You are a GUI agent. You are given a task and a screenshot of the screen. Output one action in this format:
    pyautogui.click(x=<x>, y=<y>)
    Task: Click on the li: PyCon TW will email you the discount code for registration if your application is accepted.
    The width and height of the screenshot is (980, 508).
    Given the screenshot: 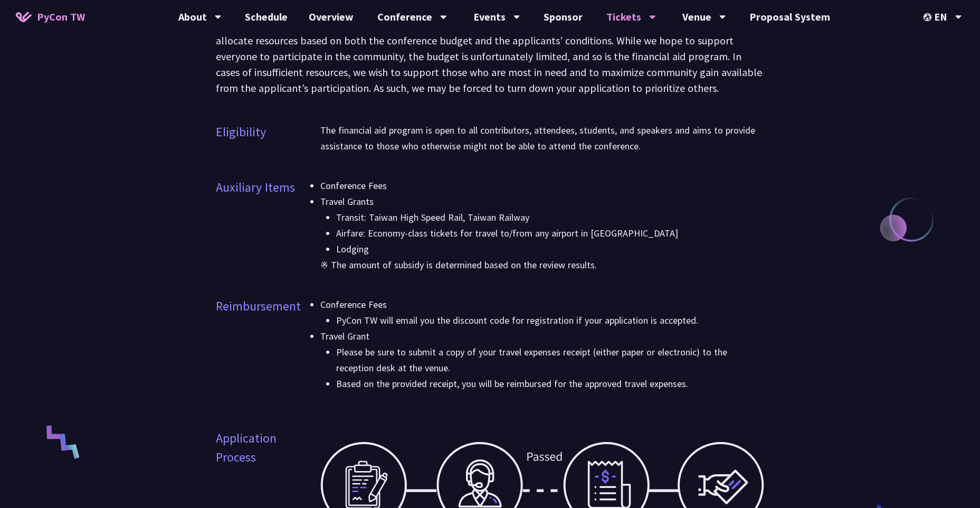 What is the action you would take?
    pyautogui.click(x=550, y=320)
    